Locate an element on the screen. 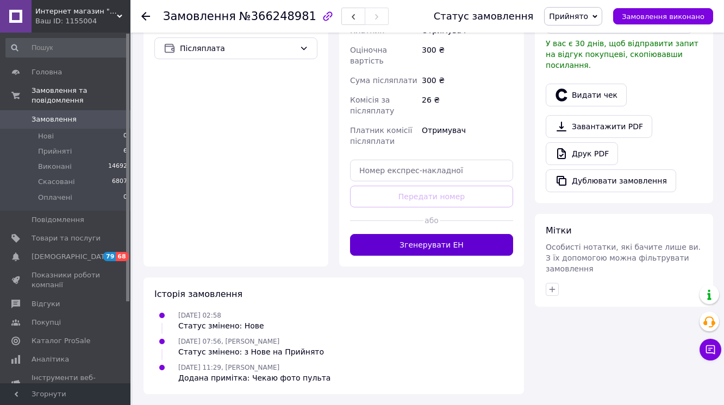 The height and width of the screenshot is (405, 724). div: Ваш ID: 1155004 is located at coordinates (83, 21).